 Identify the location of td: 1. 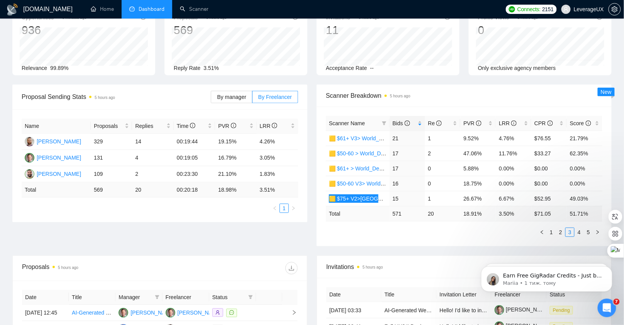
(443, 198).